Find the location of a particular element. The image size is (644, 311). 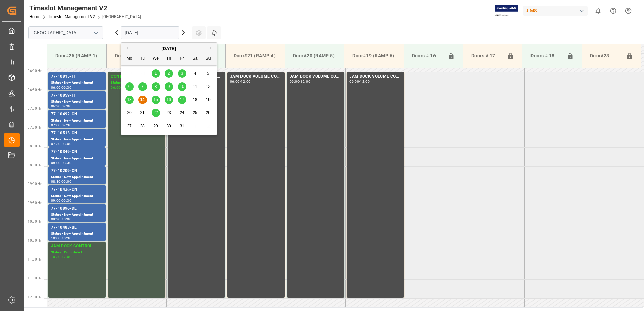

span: 17 is located at coordinates (182, 99).